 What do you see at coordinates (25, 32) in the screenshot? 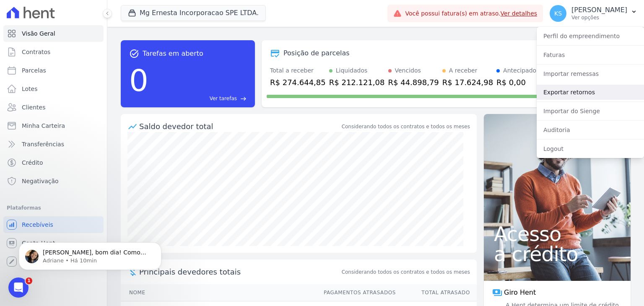
I see `img: Profile image for Adriane` at bounding box center [25, 32].